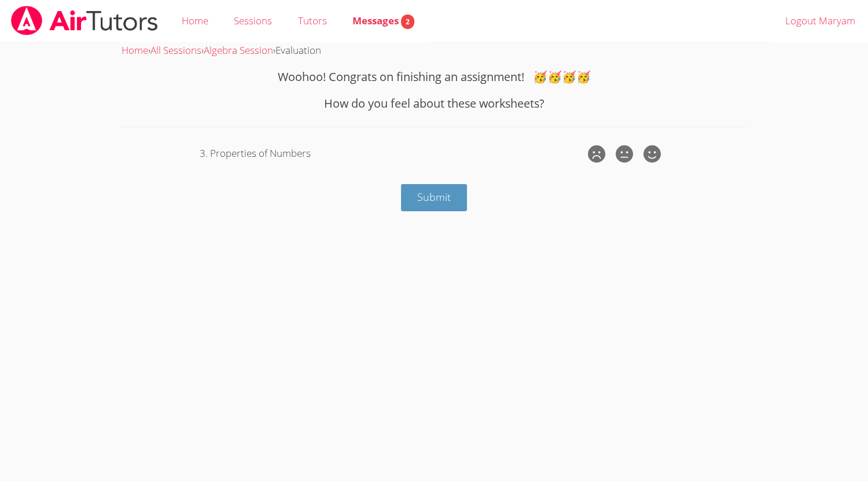 The image size is (868, 481). What do you see at coordinates (135, 50) in the screenshot?
I see `a: Home` at bounding box center [135, 50].